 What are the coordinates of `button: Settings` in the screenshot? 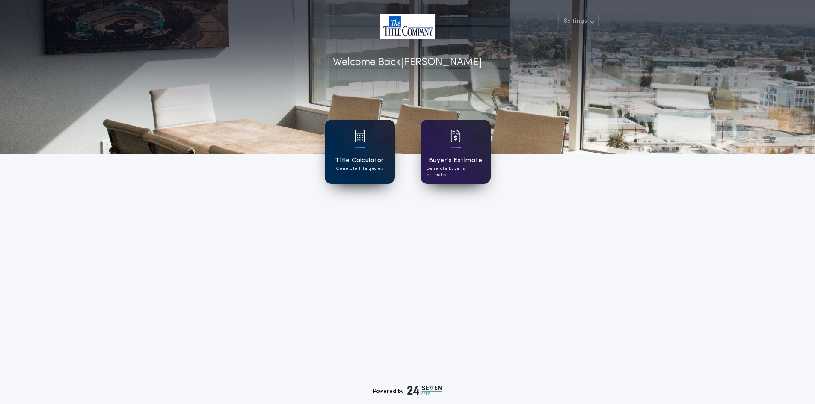 It's located at (579, 21).